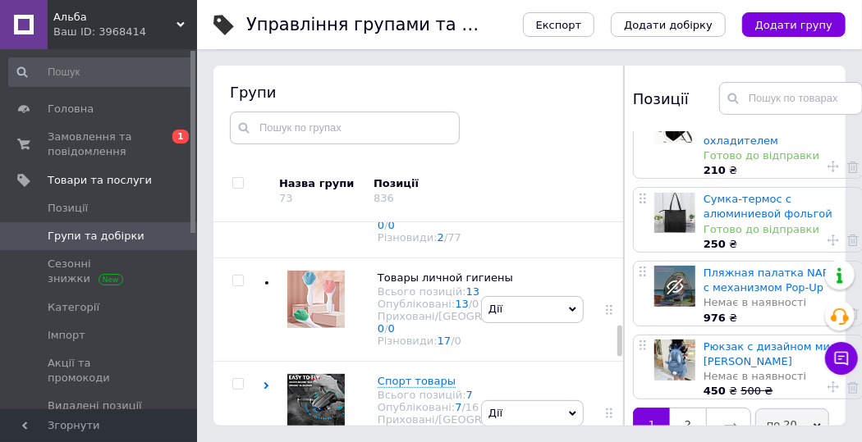  Describe the element at coordinates (841, 359) in the screenshot. I see `button: Чат з покупцем` at that location.